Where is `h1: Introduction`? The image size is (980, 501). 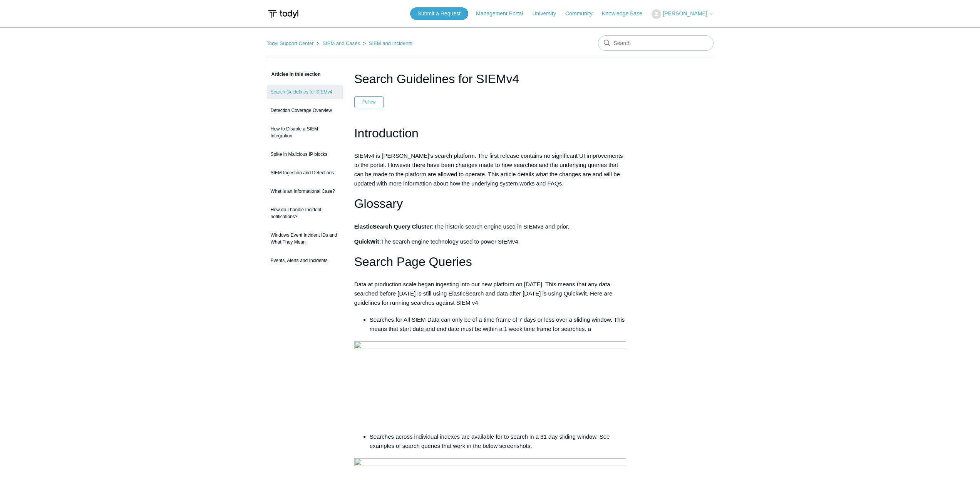
h1: Introduction is located at coordinates (490, 133).